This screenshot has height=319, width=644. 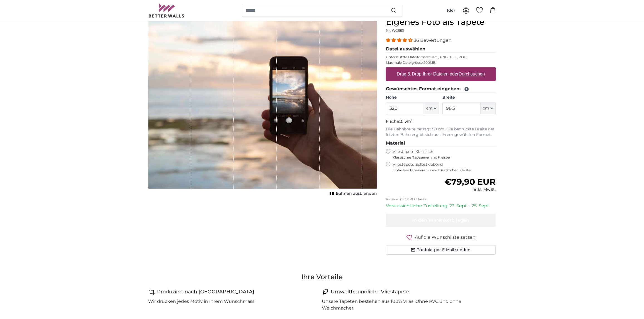 I want to click on div: inkl. MwSt., so click(x=470, y=190).